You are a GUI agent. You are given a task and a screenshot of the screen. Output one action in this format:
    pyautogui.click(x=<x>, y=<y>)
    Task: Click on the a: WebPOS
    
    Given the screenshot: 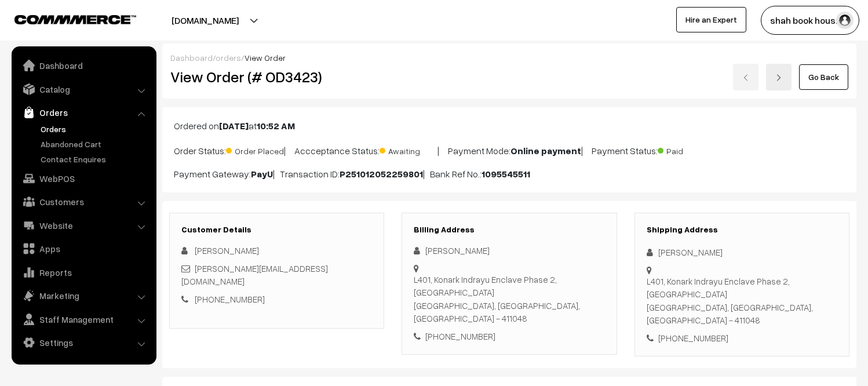 What is the action you would take?
    pyautogui.click(x=83, y=179)
    